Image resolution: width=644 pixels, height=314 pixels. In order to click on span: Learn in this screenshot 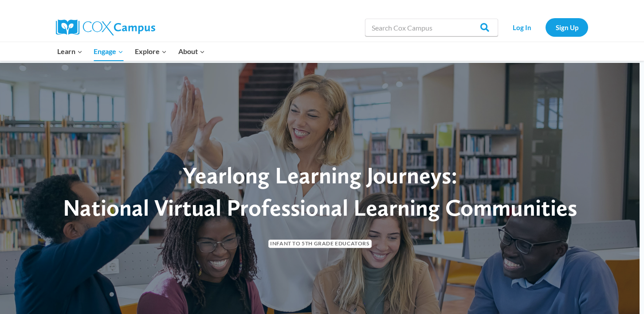, I will do `click(70, 51)`.